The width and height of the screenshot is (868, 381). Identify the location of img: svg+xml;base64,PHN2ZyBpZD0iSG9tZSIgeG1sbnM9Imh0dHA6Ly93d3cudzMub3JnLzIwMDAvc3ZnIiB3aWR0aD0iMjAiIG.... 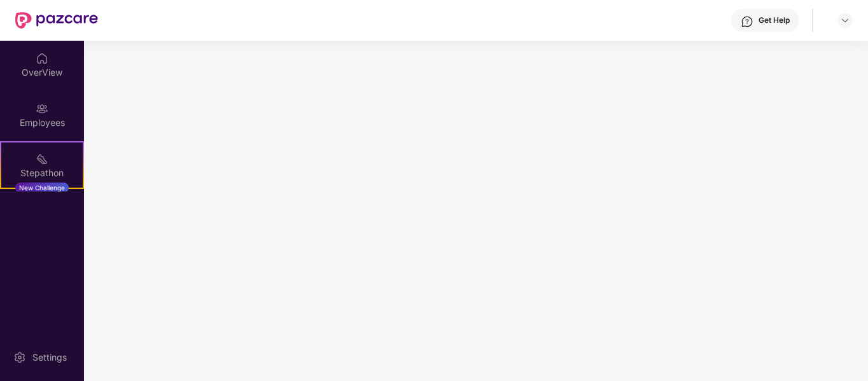
(42, 59).